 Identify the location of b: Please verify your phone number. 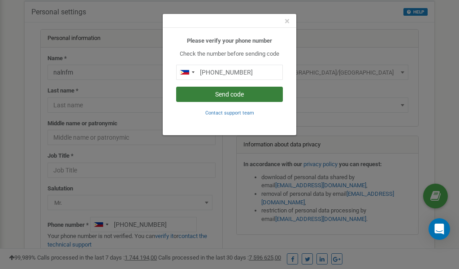
(230, 40).